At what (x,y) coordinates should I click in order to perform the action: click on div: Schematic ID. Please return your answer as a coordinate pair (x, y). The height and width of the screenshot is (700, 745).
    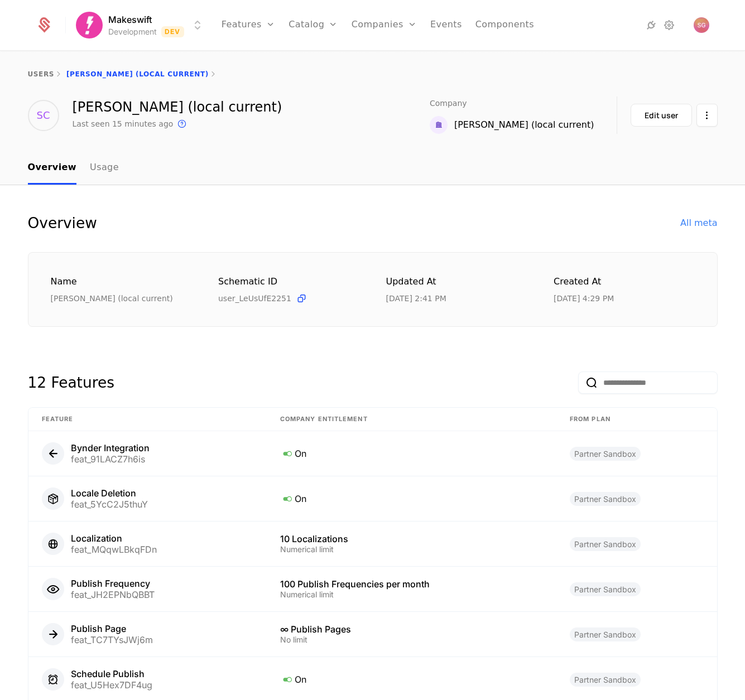
    Looking at the image, I should click on (289, 282).